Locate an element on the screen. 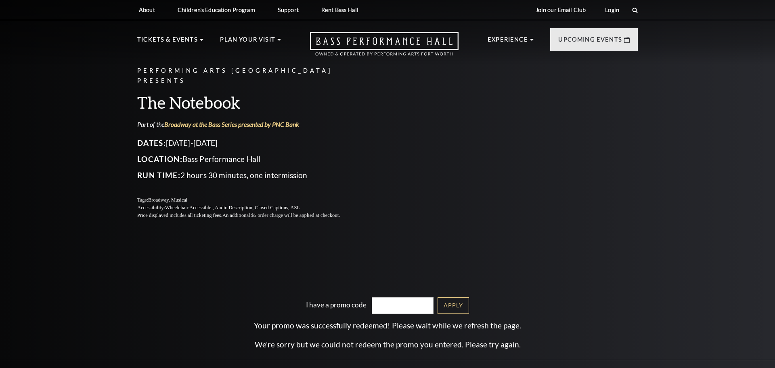 The image size is (775, 368). span: An additional $5 order charge will be applied at checkout. is located at coordinates (281, 215).